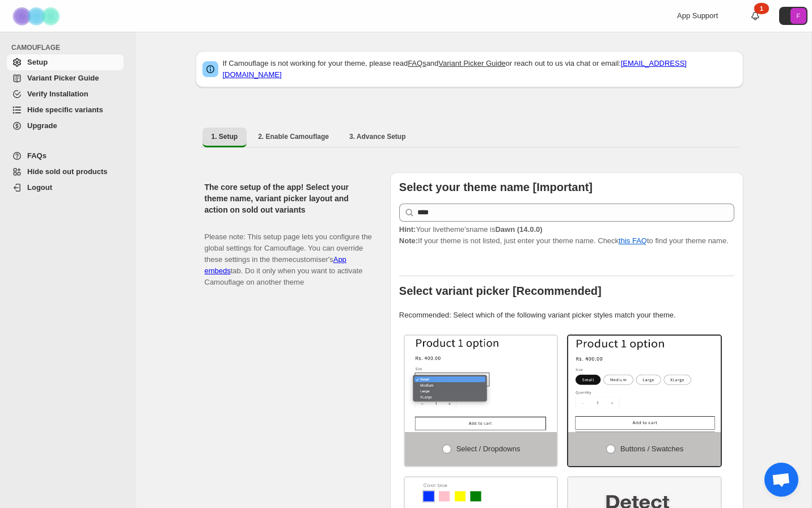 The height and width of the screenshot is (508, 812). I want to click on span: Buttons / Swatches, so click(651, 448).